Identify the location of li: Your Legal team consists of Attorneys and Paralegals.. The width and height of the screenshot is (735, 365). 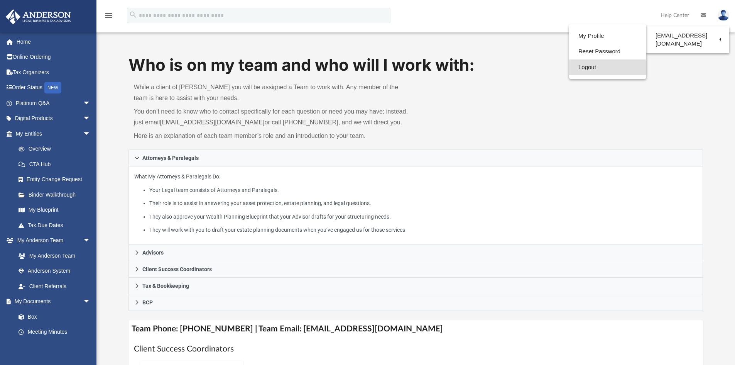
(424, 190).